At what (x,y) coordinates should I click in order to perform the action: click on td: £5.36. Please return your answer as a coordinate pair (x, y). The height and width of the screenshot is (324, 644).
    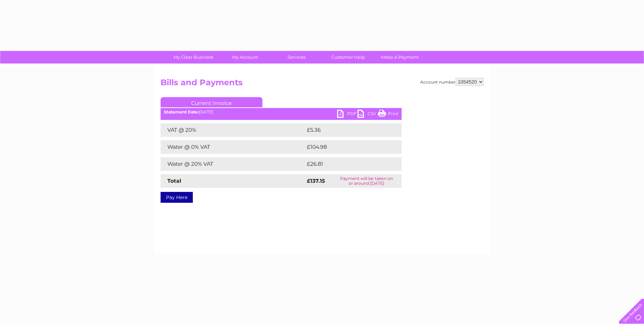
    Looking at the image, I should click on (345, 130).